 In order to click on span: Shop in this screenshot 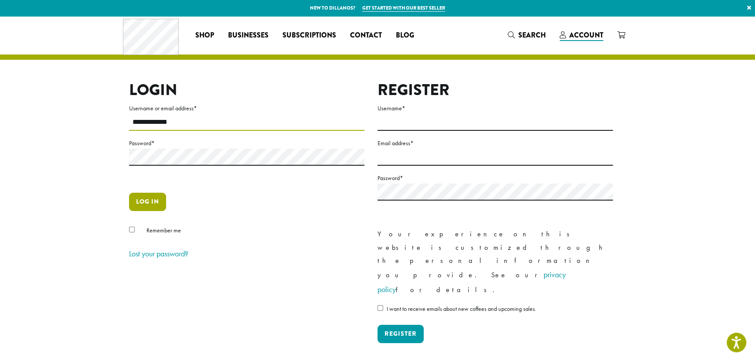, I will do `click(205, 35)`.